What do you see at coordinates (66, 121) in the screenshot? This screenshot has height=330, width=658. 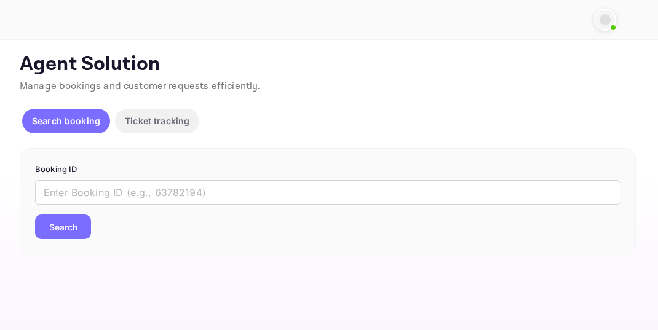 I see `p: Search booking` at bounding box center [66, 121].